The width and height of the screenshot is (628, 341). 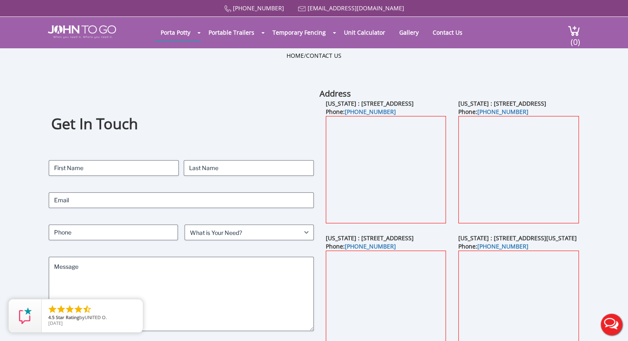 I want to click on b: Address, so click(x=335, y=93).